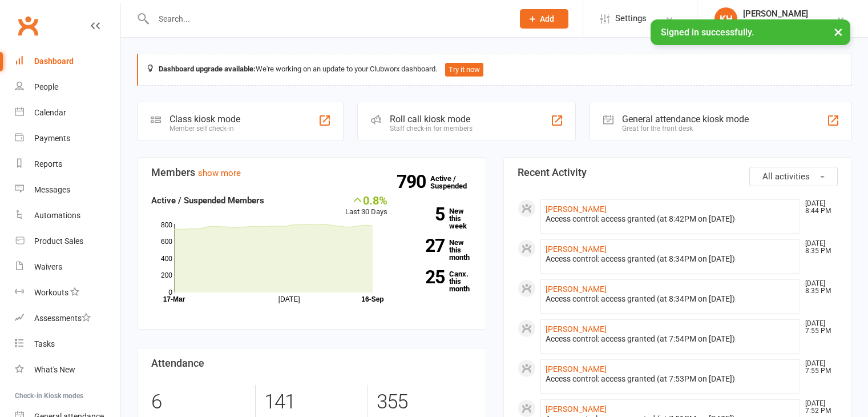 The height and width of the screenshot is (417, 868). Describe the element at coordinates (431, 119) in the screenshot. I see `div: Roll call kiosk mode` at that location.